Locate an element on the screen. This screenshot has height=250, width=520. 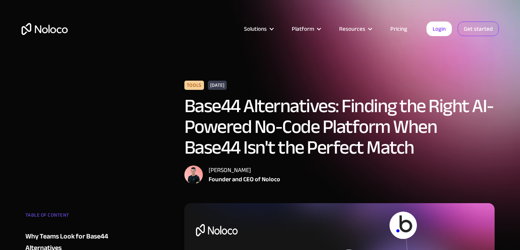
a: Get started is located at coordinates (478, 29).